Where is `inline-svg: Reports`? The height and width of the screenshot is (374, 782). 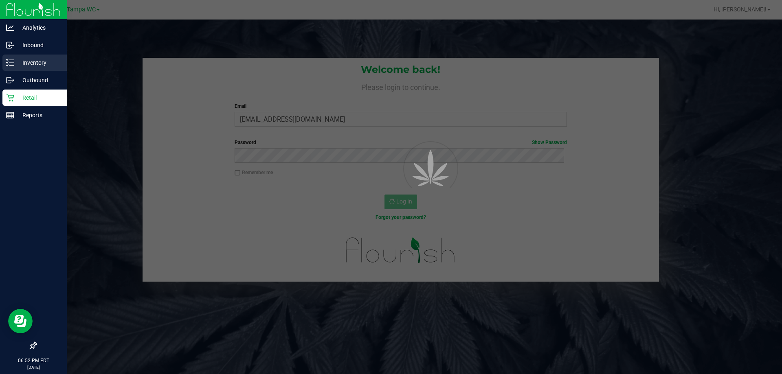
inline-svg: Reports is located at coordinates (10, 115).